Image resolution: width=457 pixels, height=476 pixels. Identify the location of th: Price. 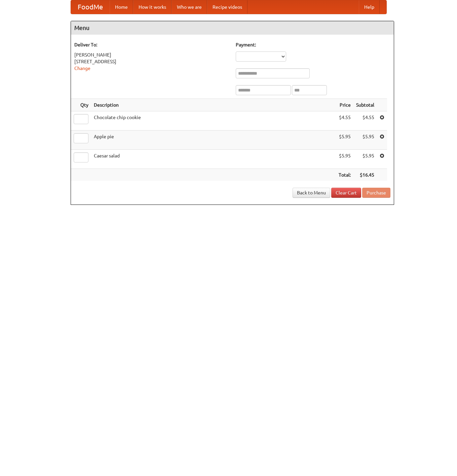
(345, 105).